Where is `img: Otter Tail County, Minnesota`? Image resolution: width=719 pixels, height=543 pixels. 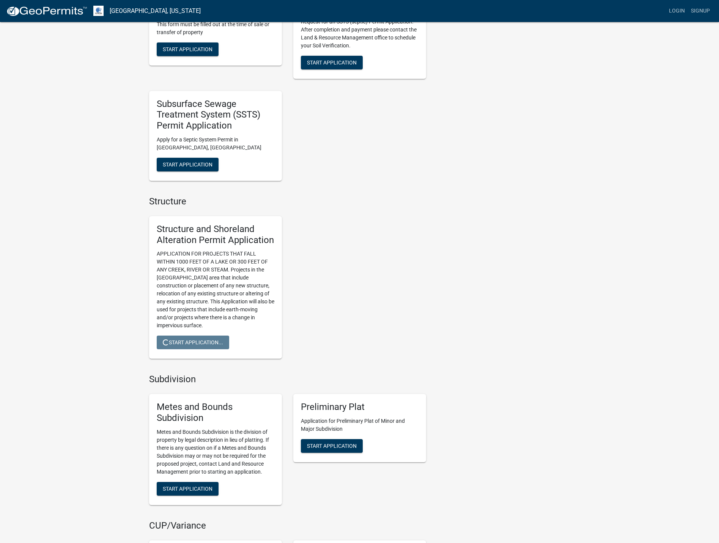 img: Otter Tail County, Minnesota is located at coordinates (98, 11).